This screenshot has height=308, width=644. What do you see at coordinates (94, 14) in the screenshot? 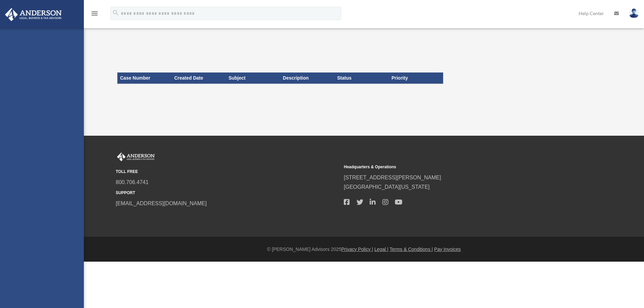
I see `i: menu` at bounding box center [94, 14].